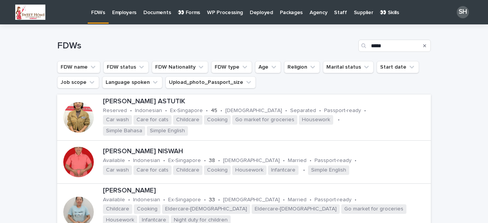 This screenshot has height=223, width=488. Describe the element at coordinates (180, 67) in the screenshot. I see `button: FDW Nationality` at that location.